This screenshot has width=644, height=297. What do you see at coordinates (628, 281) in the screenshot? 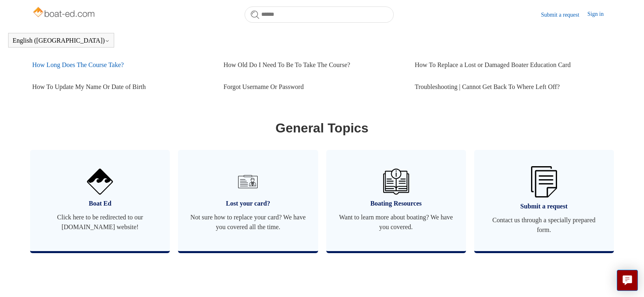
I see `button: Live chat` at bounding box center [628, 281].